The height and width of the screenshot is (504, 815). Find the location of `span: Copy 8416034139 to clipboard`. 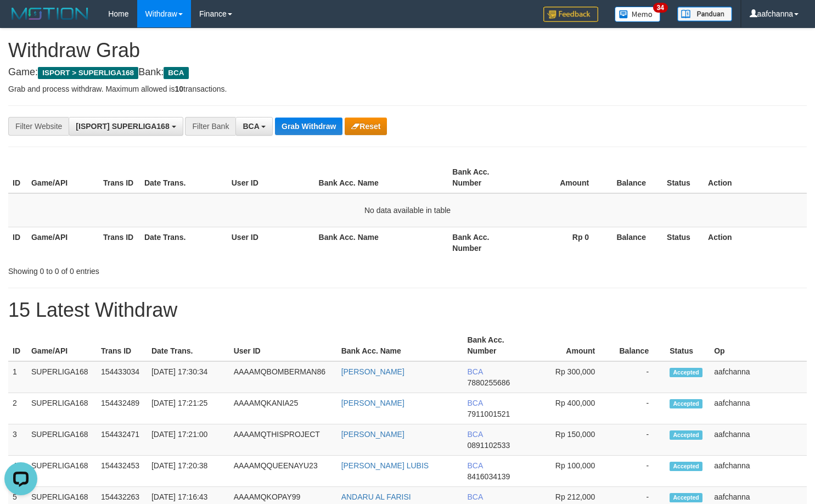

span: Copy 8416034139 to clipboard is located at coordinates (489, 476).